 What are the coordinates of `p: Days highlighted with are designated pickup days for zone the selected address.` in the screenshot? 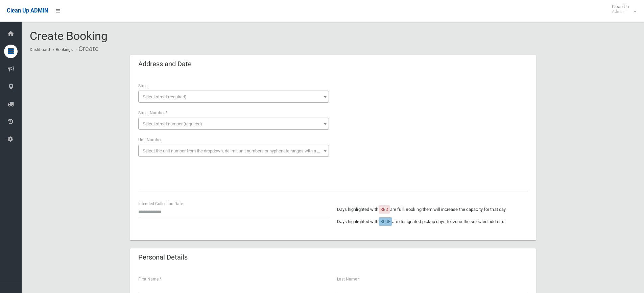 It's located at (432, 222).